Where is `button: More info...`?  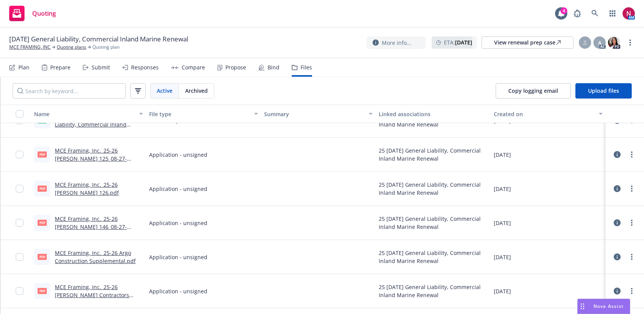
button: More info... is located at coordinates (396, 43).